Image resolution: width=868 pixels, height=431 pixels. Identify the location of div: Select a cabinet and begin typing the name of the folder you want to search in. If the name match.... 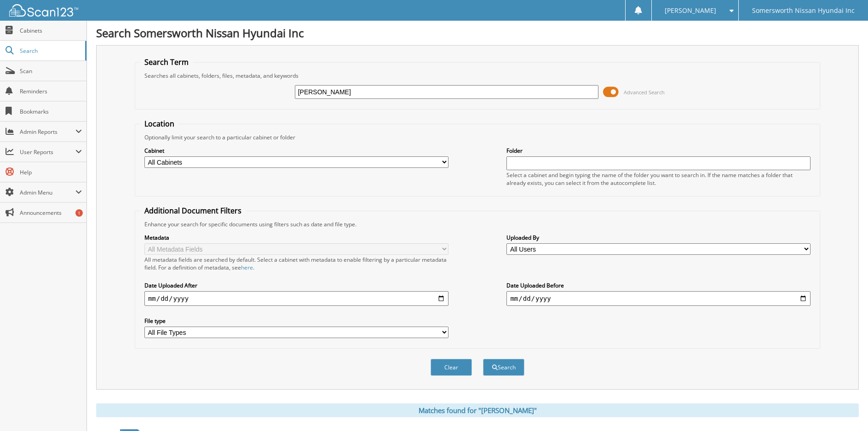
(658, 179).